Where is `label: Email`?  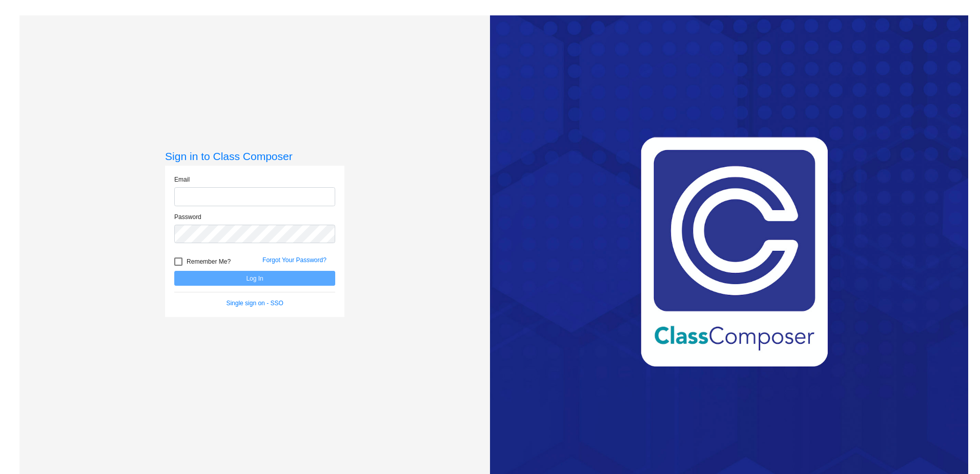
label: Email is located at coordinates (182, 179).